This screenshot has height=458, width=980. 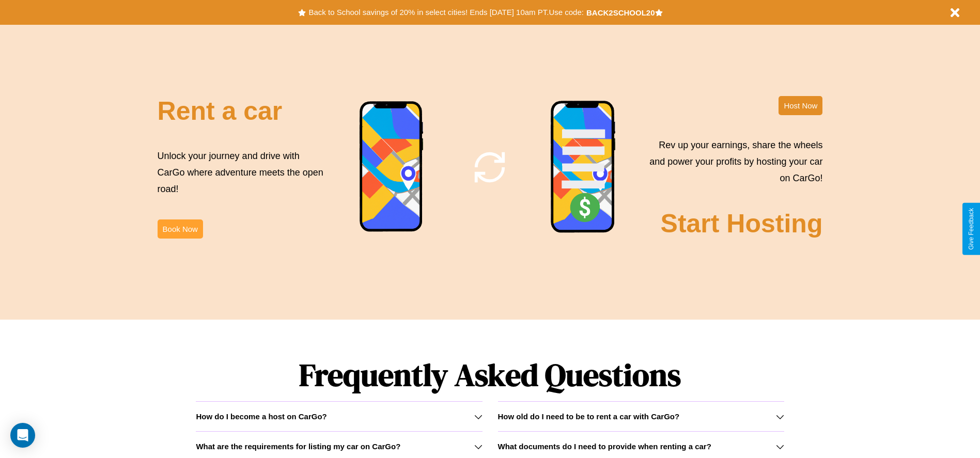 I want to click on p: Rev up your earnings, share the wheels and power your profits by hosting your car on CarGo!, so click(x=732, y=162).